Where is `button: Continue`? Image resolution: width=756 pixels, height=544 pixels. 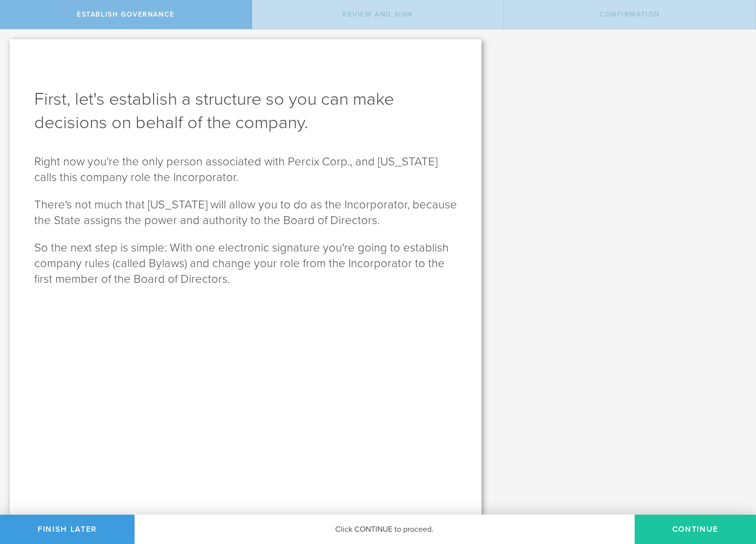 button: Continue is located at coordinates (695, 529).